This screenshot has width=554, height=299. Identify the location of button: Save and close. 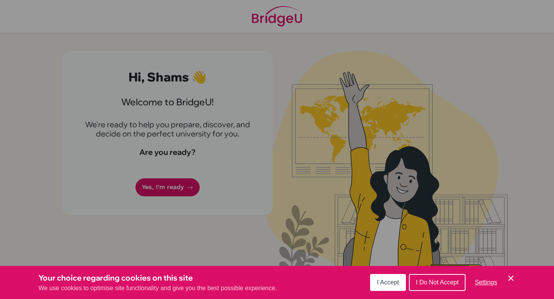
(511, 279).